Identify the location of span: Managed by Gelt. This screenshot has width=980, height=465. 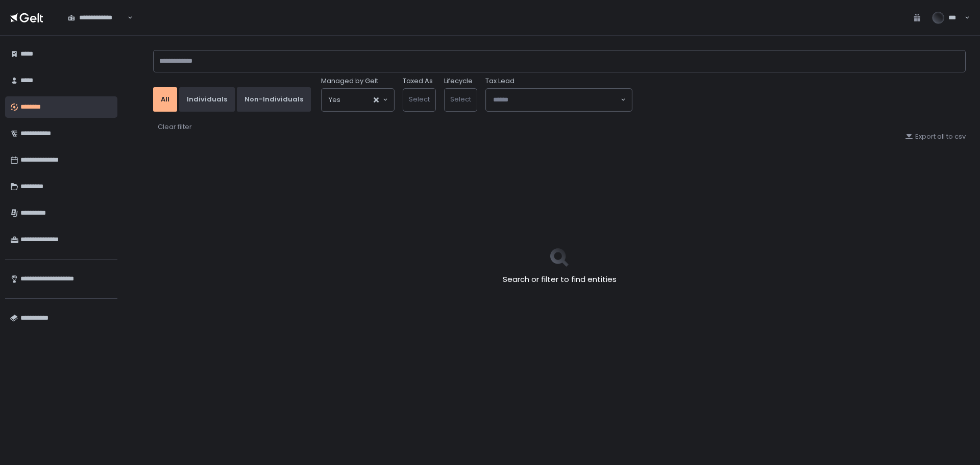
(350, 81).